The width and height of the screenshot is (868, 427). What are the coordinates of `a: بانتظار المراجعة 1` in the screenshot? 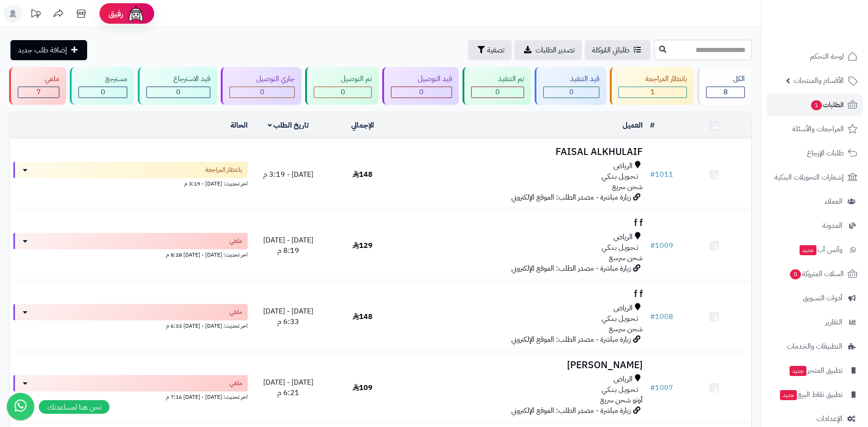 It's located at (652, 86).